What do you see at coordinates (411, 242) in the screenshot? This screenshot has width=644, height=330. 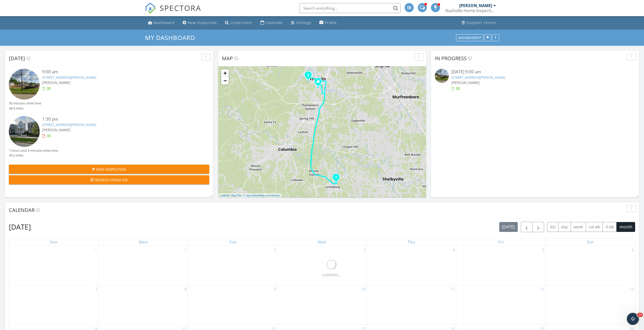 I see `a: Thursday` at bounding box center [411, 242].